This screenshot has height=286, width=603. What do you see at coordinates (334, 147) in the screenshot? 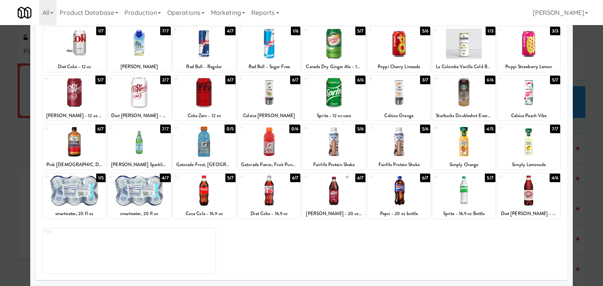
I see `div: 265/6Fairlife Protein Shake` at bounding box center [334, 147].